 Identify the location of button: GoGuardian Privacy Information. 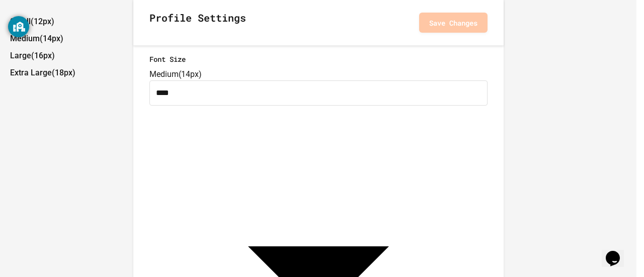
(18, 26).